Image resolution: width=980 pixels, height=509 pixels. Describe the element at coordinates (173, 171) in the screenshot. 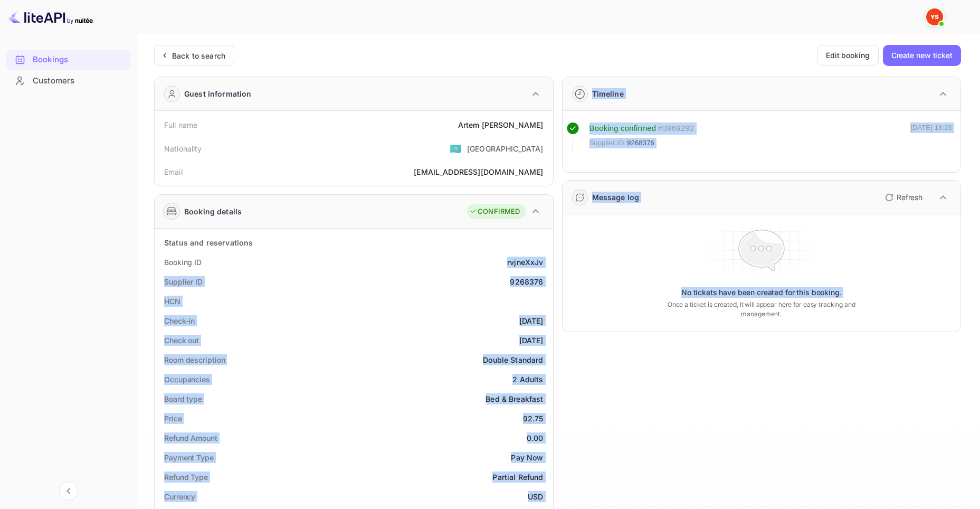

I see `div: Email` at that location.